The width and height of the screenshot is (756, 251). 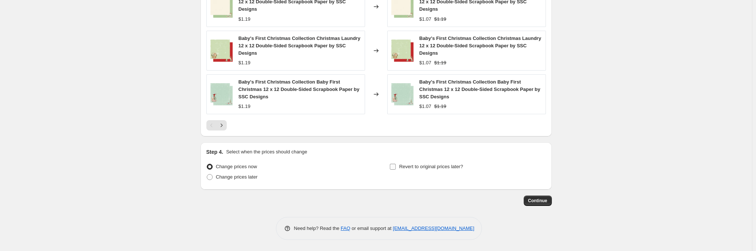 I want to click on button: Continue, so click(x=538, y=201).